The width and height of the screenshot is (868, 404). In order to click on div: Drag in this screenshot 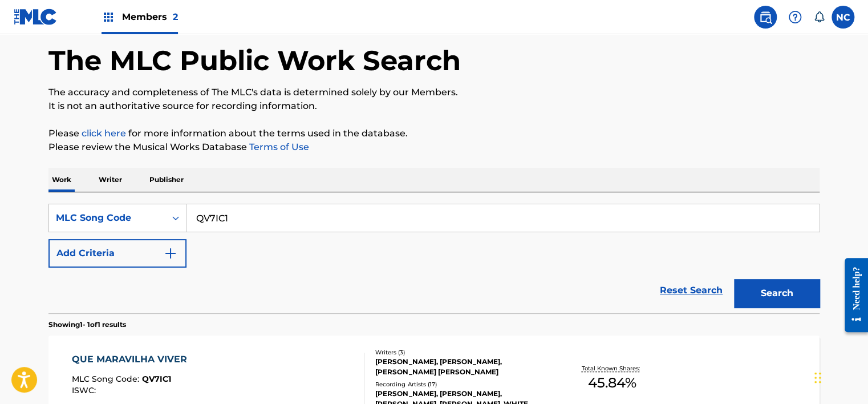, I will do `click(818, 378)`.